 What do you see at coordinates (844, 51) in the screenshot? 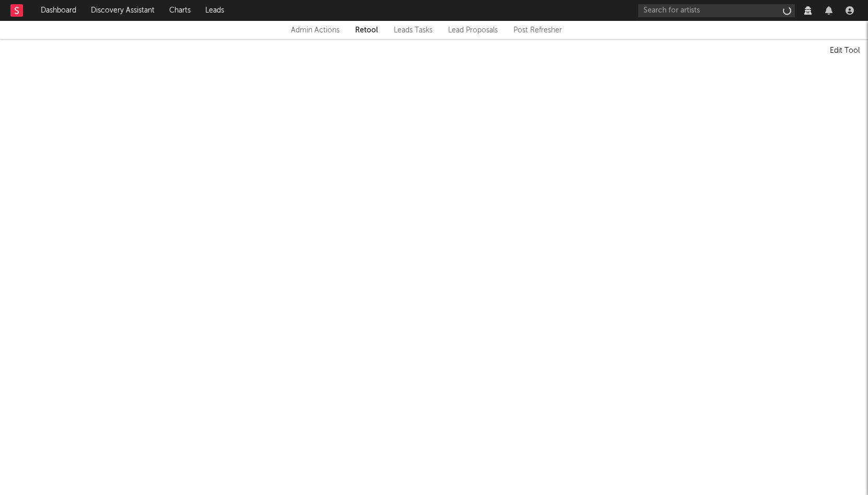
I see `a: Edit Tool` at bounding box center [844, 51].